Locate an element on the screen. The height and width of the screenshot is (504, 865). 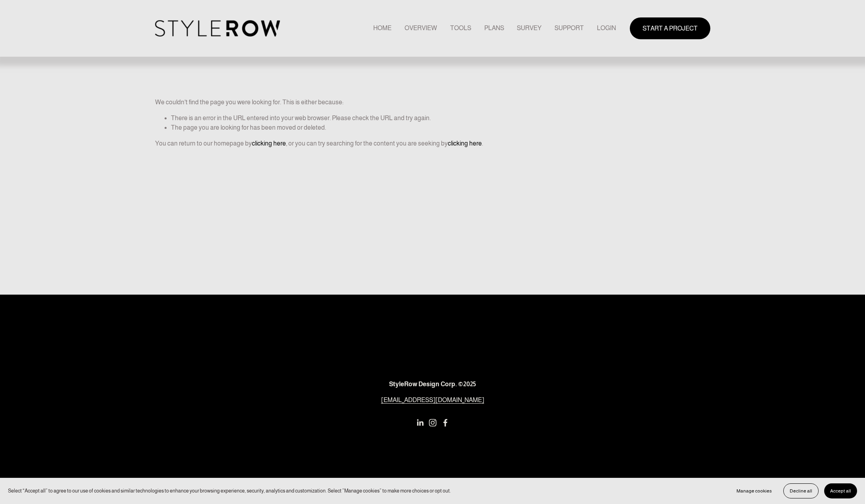
a: folder dropdown is located at coordinates (569, 28).